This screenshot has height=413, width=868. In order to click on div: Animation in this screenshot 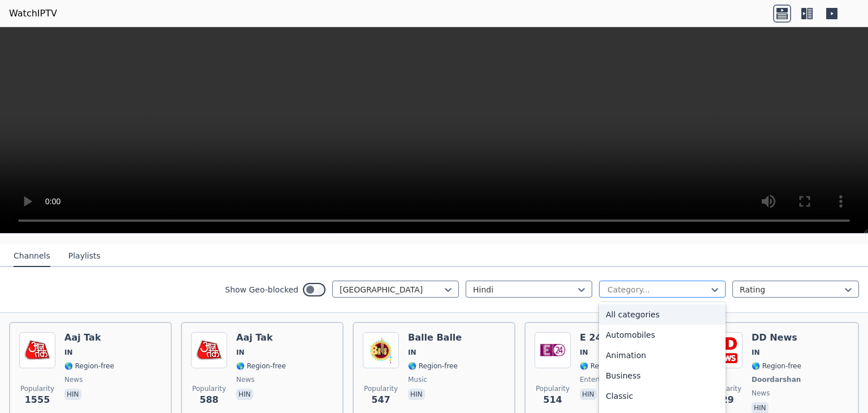, I will do `click(662, 355)`.